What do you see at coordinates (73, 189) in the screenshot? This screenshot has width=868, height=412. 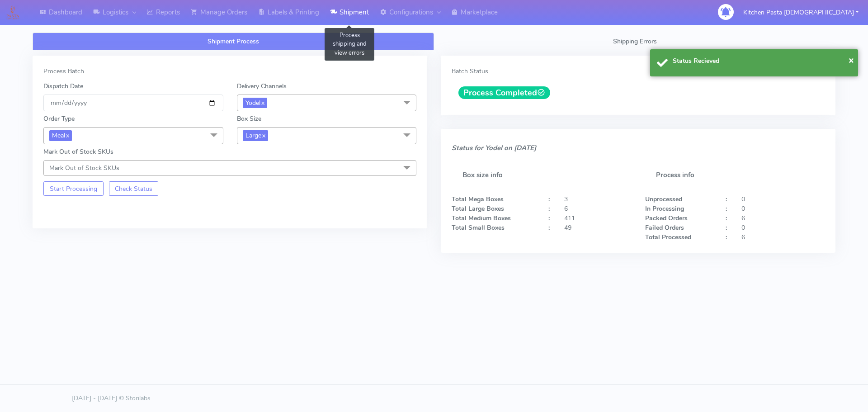 I see `button: Start Processing` at bounding box center [73, 189].